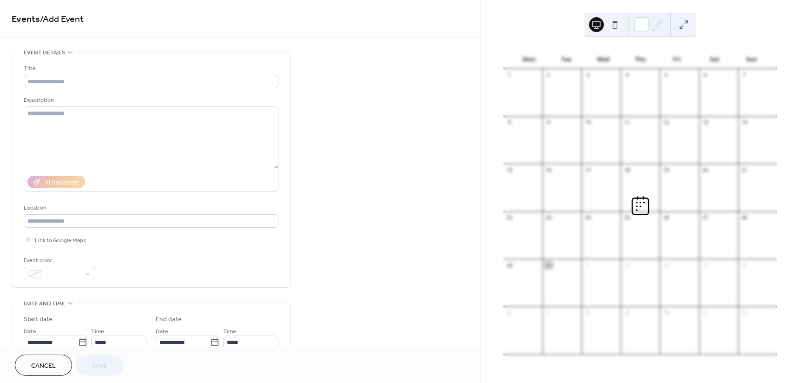 Image resolution: width=800 pixels, height=383 pixels. I want to click on div: 26, so click(666, 218).